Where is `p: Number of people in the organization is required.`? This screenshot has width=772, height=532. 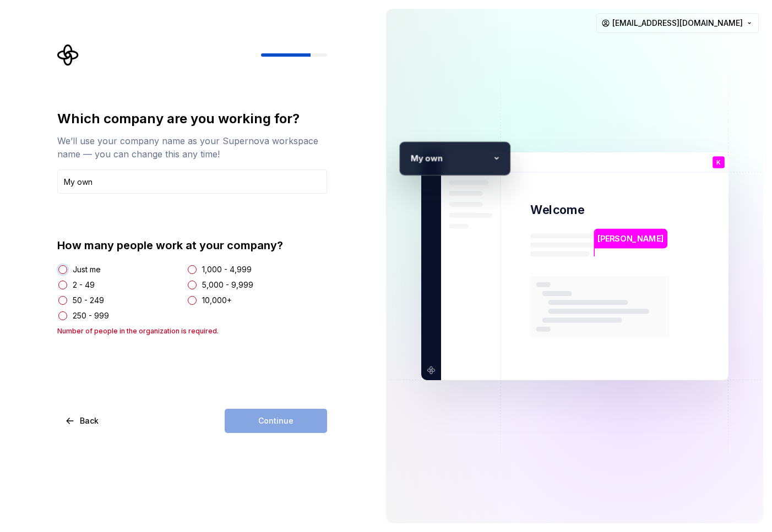
p: Number of people in the organization is required. is located at coordinates (192, 332).